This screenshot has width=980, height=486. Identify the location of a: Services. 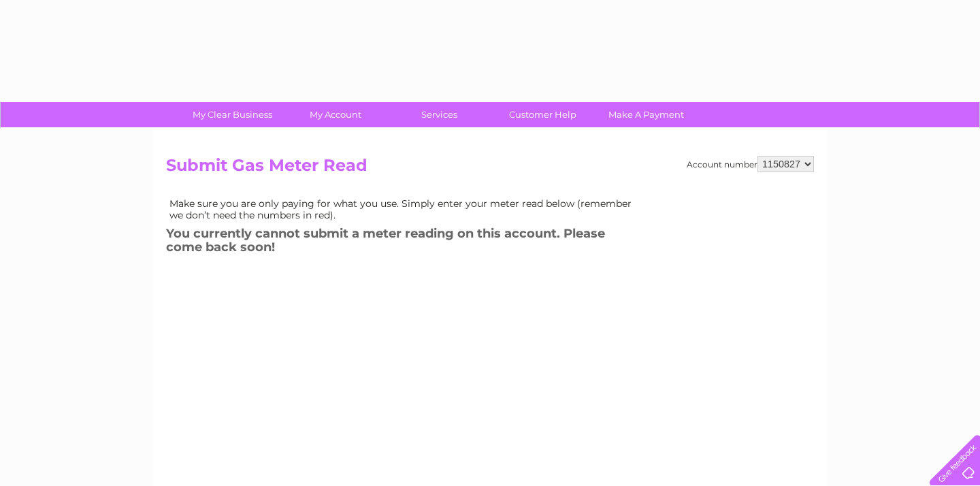
(439, 115).